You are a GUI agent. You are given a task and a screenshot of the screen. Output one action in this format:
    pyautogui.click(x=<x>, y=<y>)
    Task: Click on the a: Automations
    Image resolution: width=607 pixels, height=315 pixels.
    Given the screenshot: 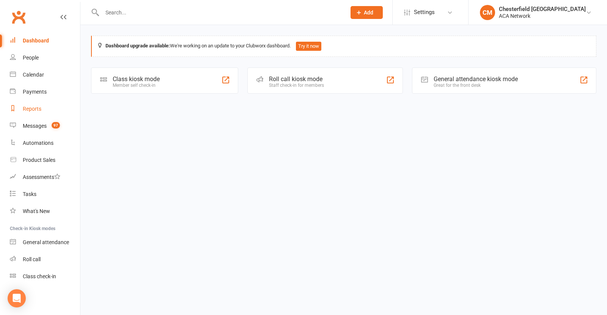 What is the action you would take?
    pyautogui.click(x=45, y=143)
    